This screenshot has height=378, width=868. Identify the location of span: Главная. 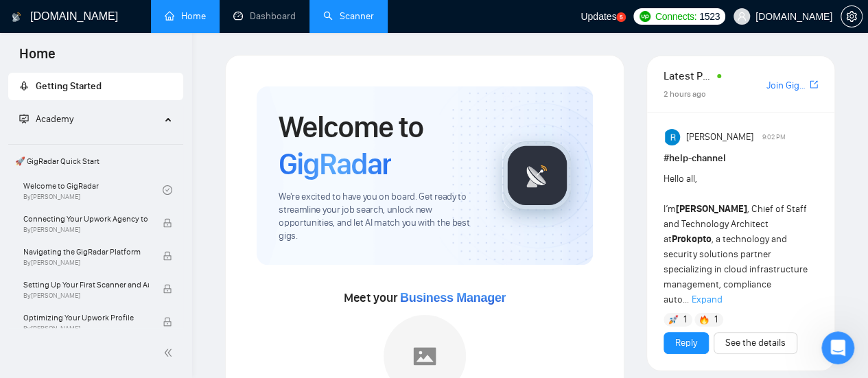
(46, 291).